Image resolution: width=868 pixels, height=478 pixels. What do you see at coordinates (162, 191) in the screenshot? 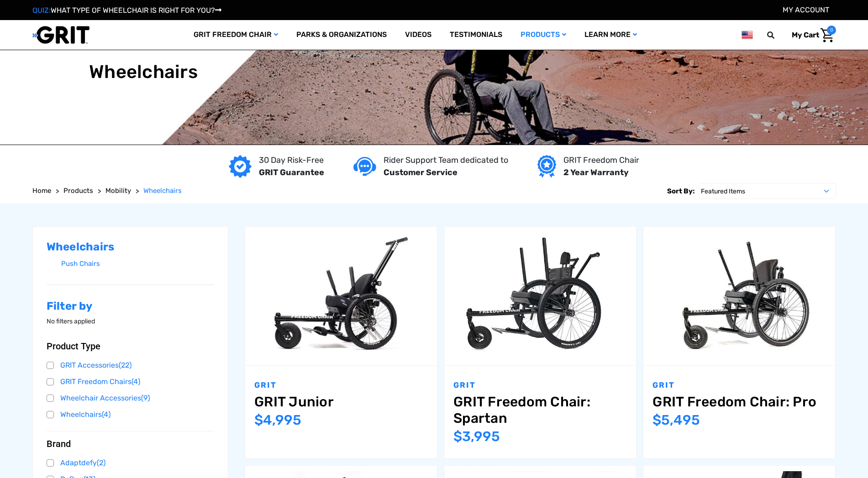
I see `span: Wheelchairs` at bounding box center [162, 191].